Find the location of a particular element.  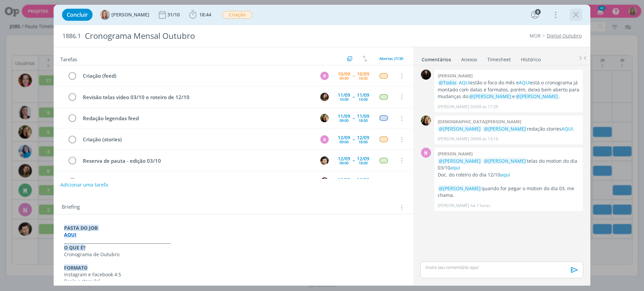

div: 31/10 is located at coordinates (174, 15).